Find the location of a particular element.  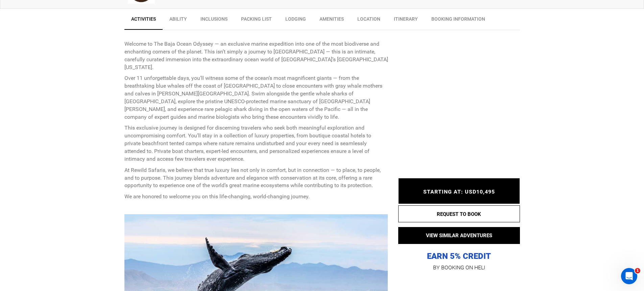

a: BOOKING INFORMATION is located at coordinates (458, 21).